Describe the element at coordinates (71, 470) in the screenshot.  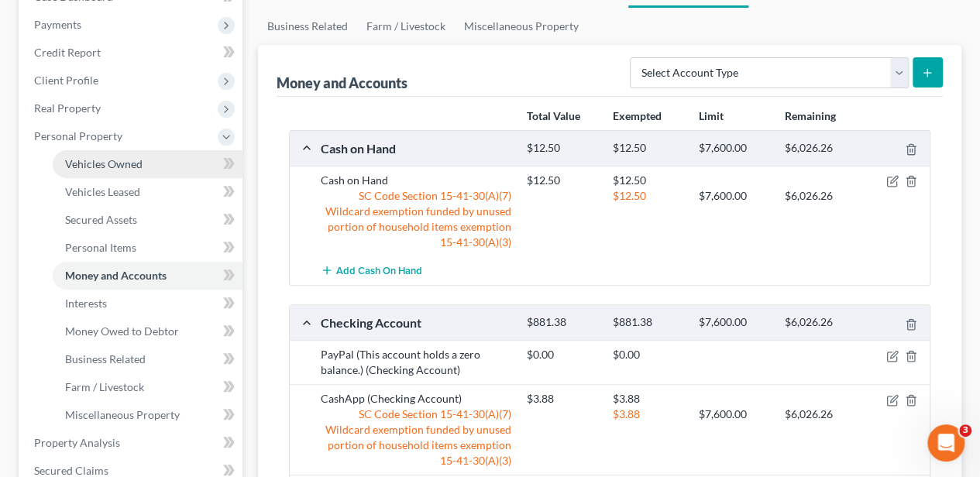
I see `span: Secured Claims` at that location.